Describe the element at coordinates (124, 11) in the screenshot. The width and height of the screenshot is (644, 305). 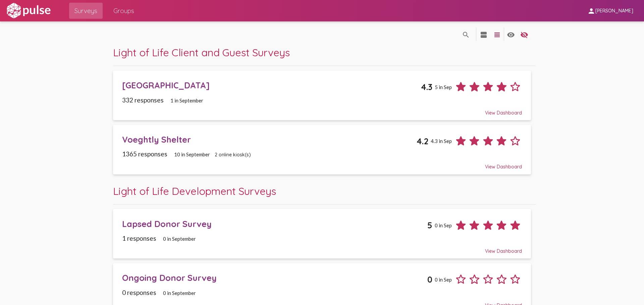
I see `a: Groups` at that location.